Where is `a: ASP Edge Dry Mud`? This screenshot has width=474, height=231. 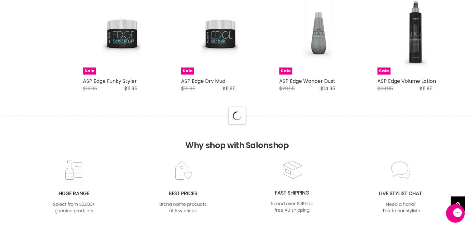
a: ASP Edge Dry Mud is located at coordinates (203, 81).